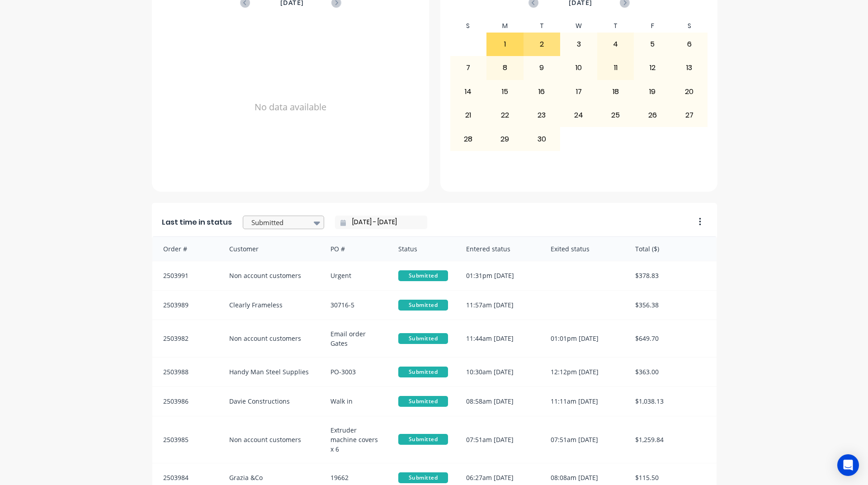 Image resolution: width=868 pixels, height=485 pixels. What do you see at coordinates (690, 44) in the screenshot?
I see `div: 6` at bounding box center [690, 44].